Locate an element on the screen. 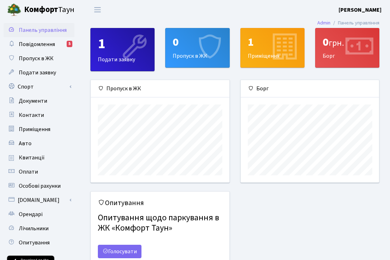 This screenshot has width=390, height=260. a: Квитанції is located at coordinates (39, 158).